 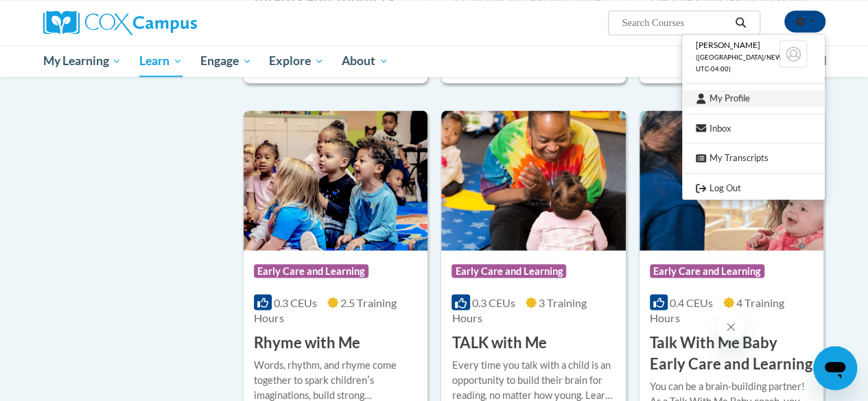 I want to click on span: About, so click(x=365, y=61).